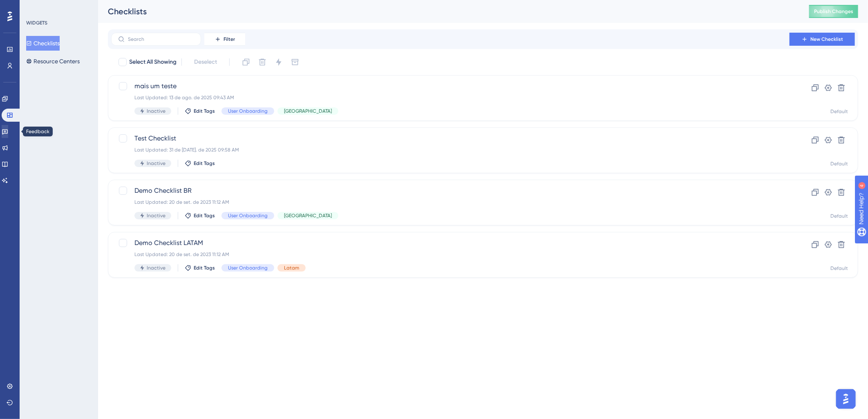  What do you see at coordinates (827, 39) in the screenshot?
I see `span: New Checklist` at bounding box center [827, 39].